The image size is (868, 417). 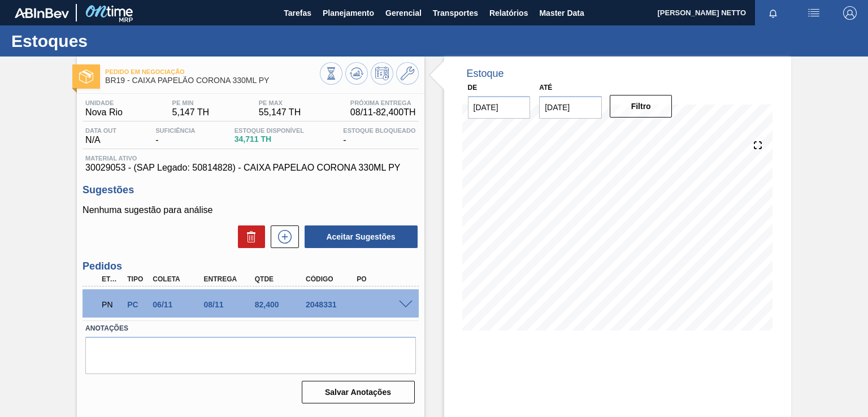 What do you see at coordinates (251, 210) in the screenshot?
I see `p: Nenhuma sugestão para análise` at bounding box center [251, 210].